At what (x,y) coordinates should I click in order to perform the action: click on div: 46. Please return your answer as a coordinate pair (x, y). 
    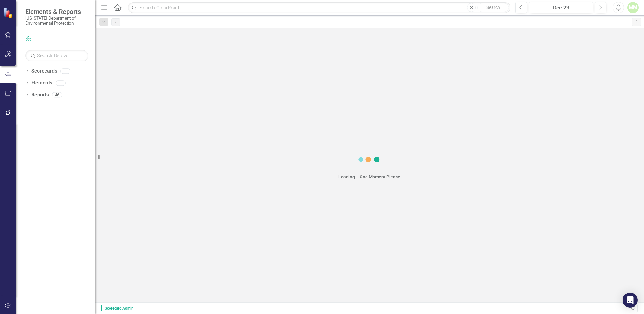
    Looking at the image, I should click on (57, 95).